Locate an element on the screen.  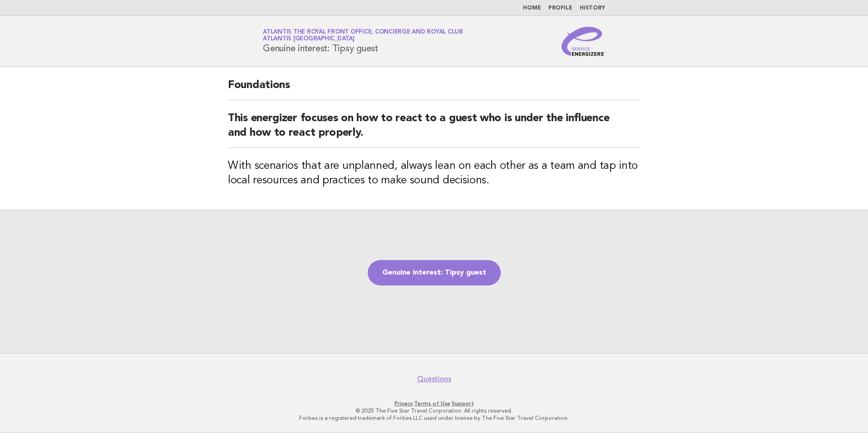
h2: Foundations is located at coordinates (434, 89).